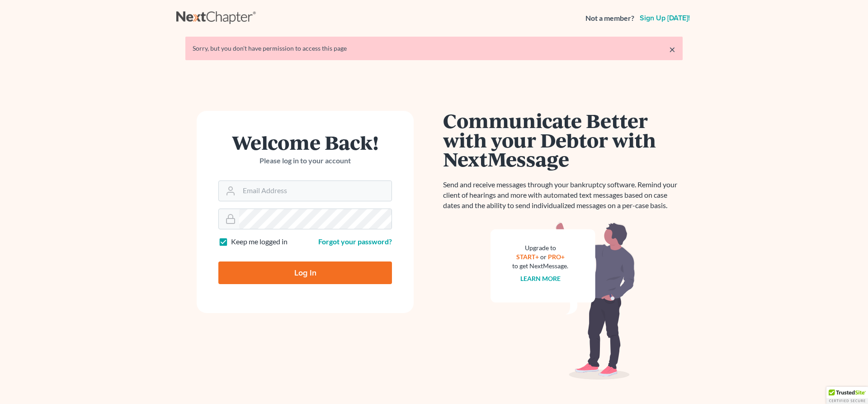 The width and height of the screenshot is (868, 404). I want to click on div: Sorry, but you don't have permission to access this page, so click(434, 48).